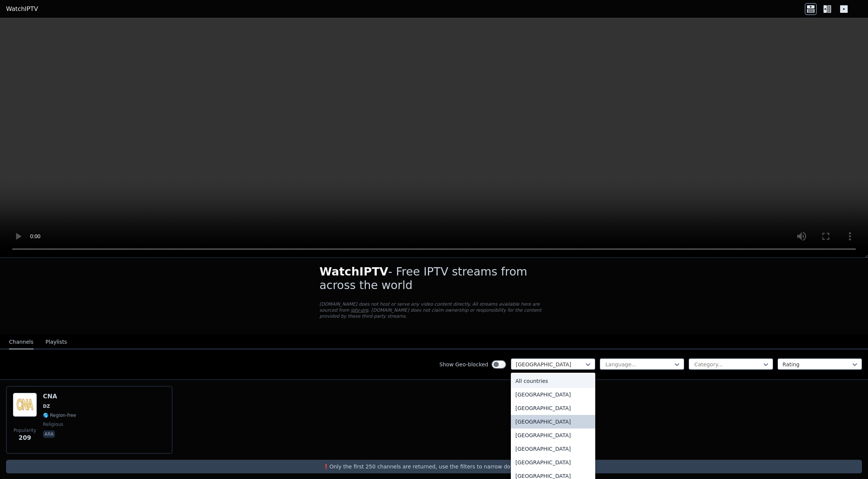  Describe the element at coordinates (434, 278) in the screenshot. I see `h1: - Free IPTV streams from across the world` at that location.